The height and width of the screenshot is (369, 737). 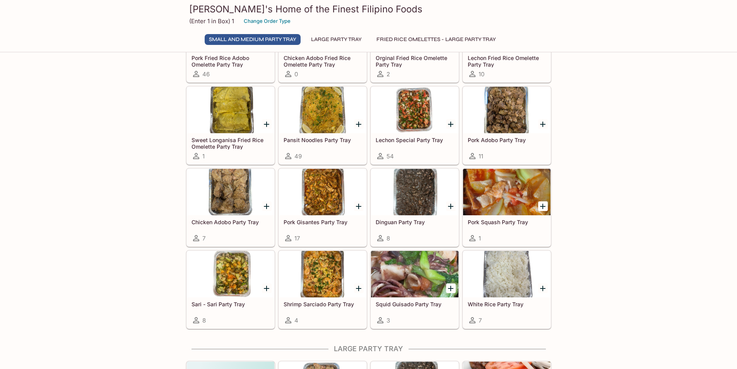 What do you see at coordinates (323, 61) in the screenshot?
I see `h5: Chicken Adobo Fried Rice Omelette Party Tray` at bounding box center [323, 61].